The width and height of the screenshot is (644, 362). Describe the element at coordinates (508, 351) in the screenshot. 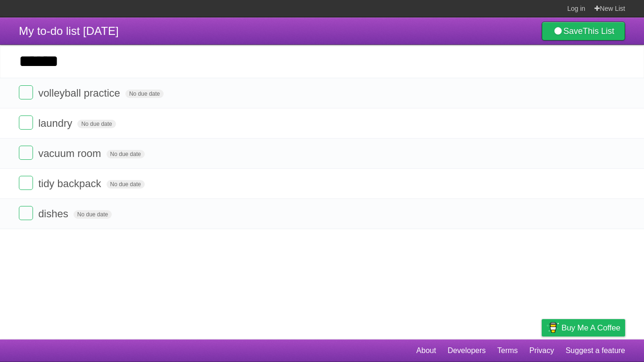

I see `a: Terms` at that location.